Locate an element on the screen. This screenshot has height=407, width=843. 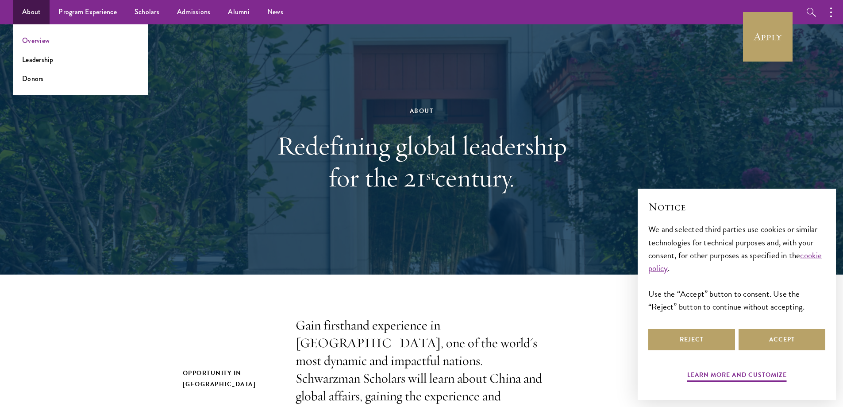
a: Leadership is located at coordinates (38, 59).